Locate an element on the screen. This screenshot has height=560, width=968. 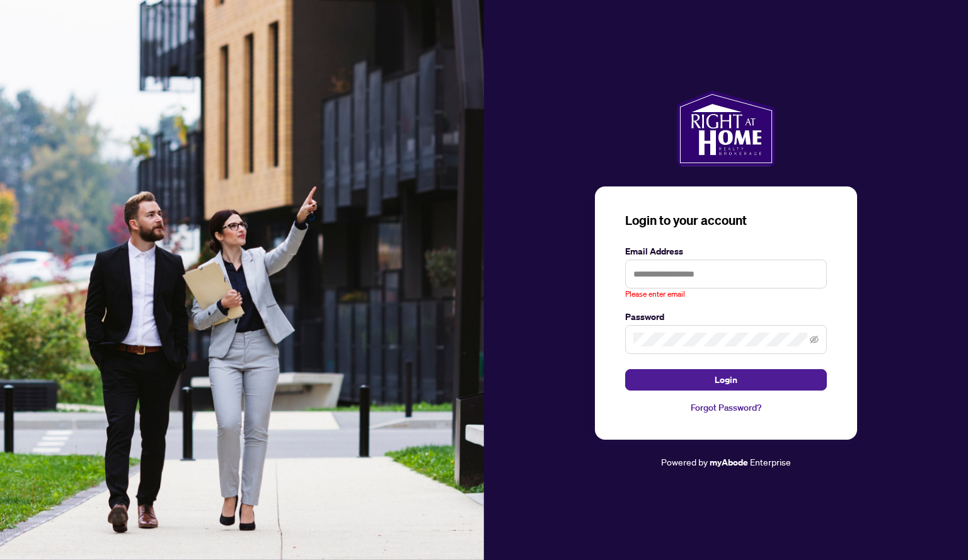
img: ma-logo is located at coordinates (725, 128).